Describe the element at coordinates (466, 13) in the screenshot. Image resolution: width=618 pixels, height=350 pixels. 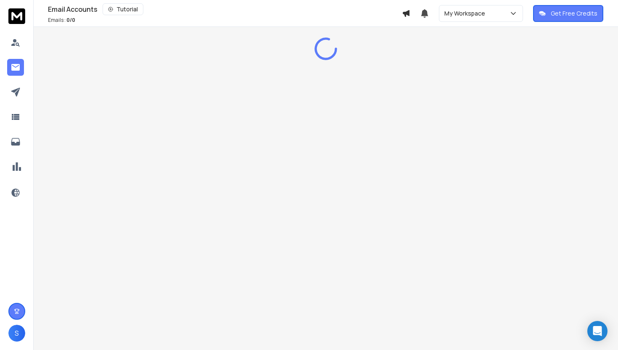
I see `p: My Workspace` at that location.